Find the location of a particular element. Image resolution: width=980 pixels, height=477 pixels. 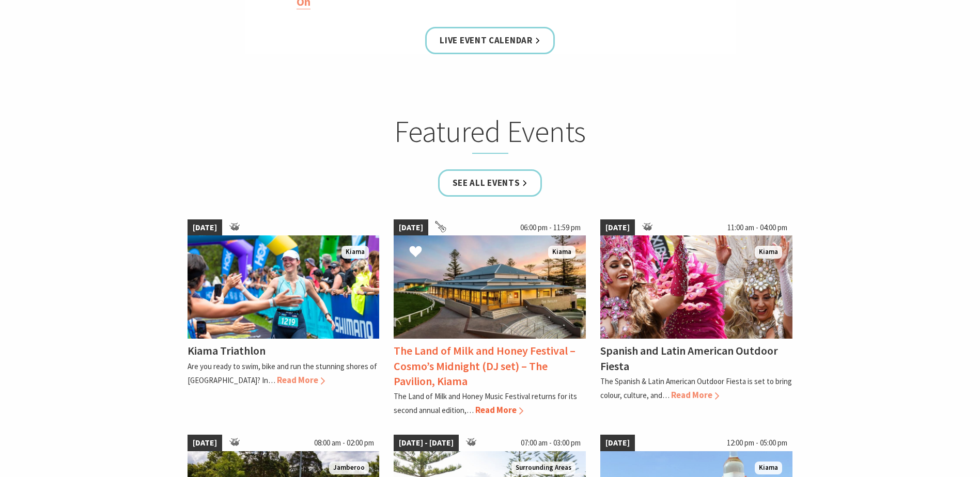

span: Surrounding Areas is located at coordinates (543, 467).